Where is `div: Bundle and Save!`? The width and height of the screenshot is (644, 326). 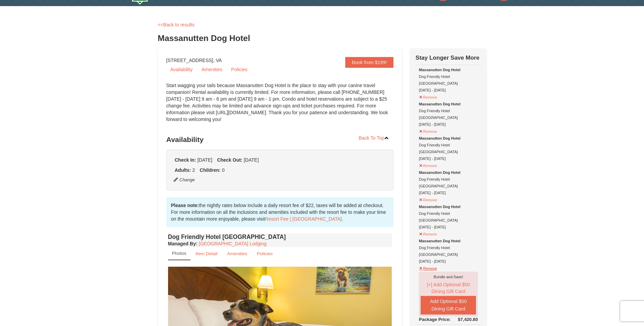
div: Bundle and Save! is located at coordinates (448, 277).